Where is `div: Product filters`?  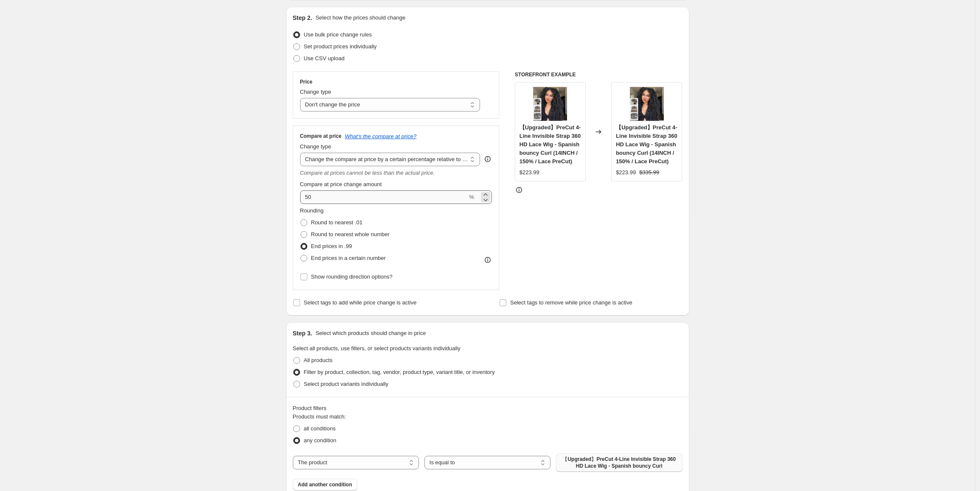 div: Product filters is located at coordinates (488, 409).